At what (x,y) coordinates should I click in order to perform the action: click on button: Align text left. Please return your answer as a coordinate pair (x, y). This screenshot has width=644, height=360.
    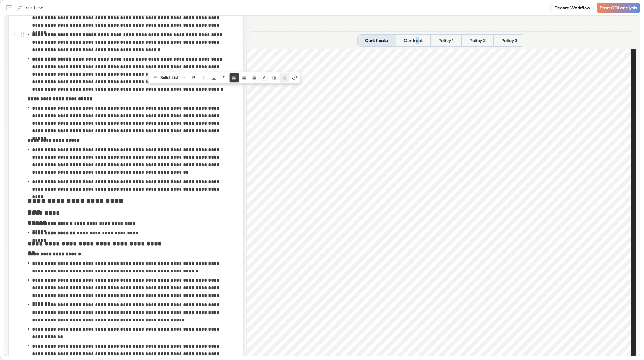
    Looking at the image, I should click on (234, 78).